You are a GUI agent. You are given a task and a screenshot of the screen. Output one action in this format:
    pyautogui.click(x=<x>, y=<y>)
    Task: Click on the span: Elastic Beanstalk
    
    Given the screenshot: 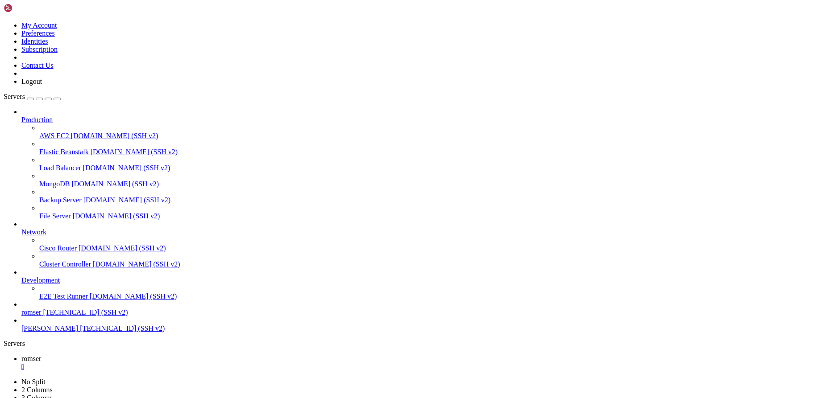 What is the action you would take?
    pyautogui.click(x=64, y=152)
    